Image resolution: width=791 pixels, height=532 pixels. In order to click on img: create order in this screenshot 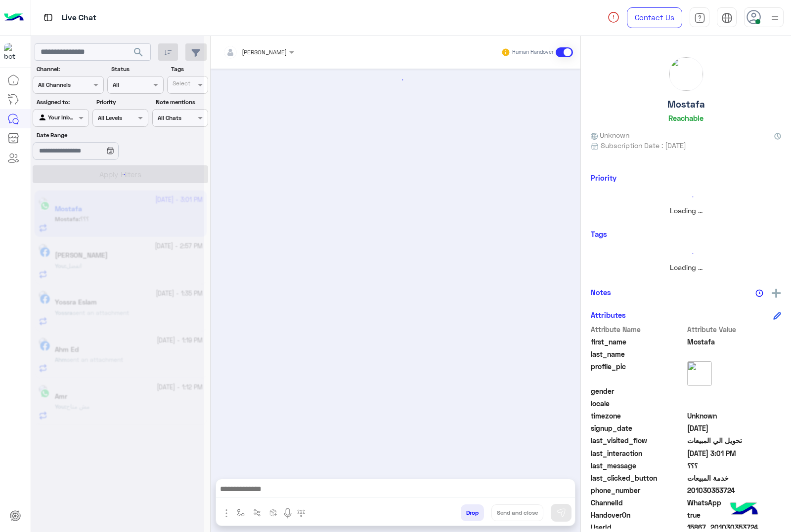, I will do `click(274, 513)`.